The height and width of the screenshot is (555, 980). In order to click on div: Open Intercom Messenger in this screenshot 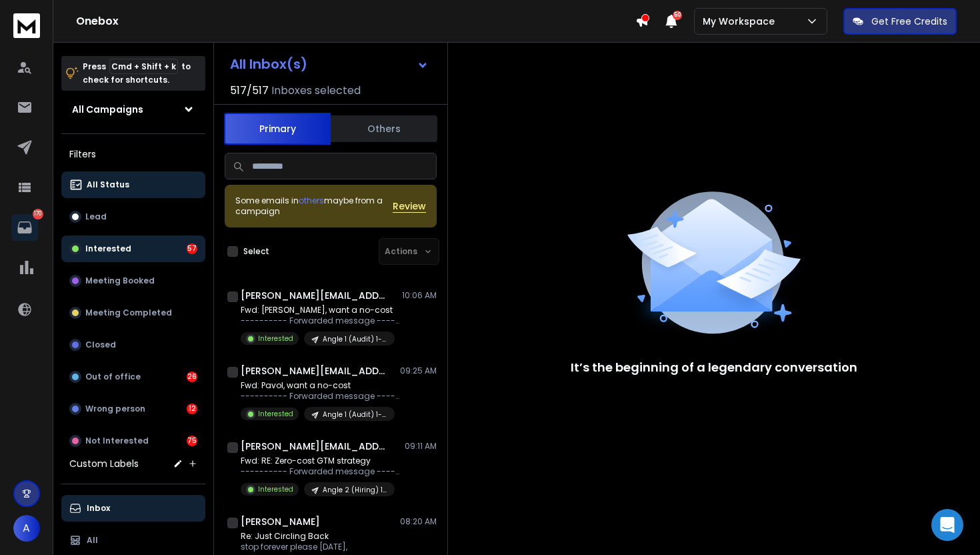, I will do `click(948, 525)`.